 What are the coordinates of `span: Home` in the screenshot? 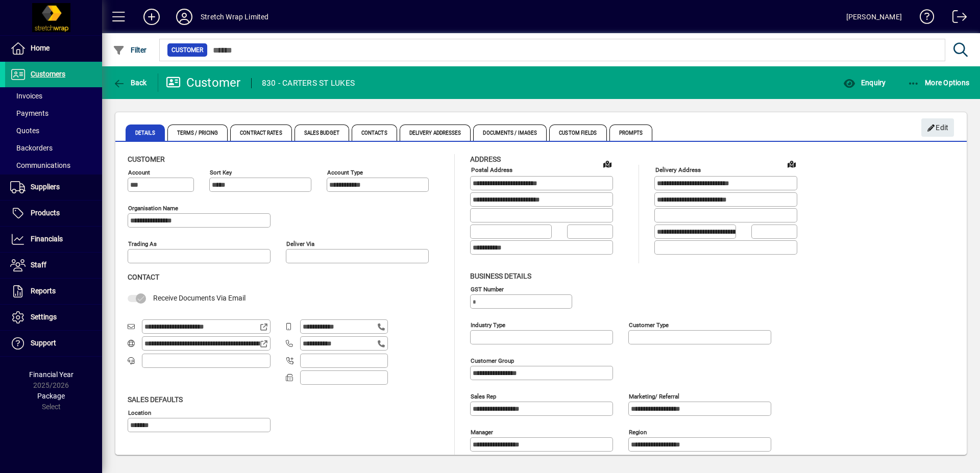 It's located at (40, 48).